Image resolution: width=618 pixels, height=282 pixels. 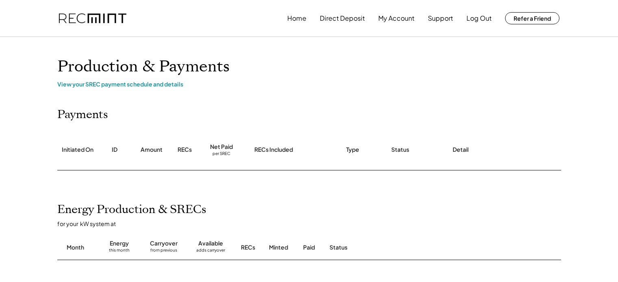 What do you see at coordinates (119, 252) in the screenshot?
I see `div: this month` at bounding box center [119, 252].